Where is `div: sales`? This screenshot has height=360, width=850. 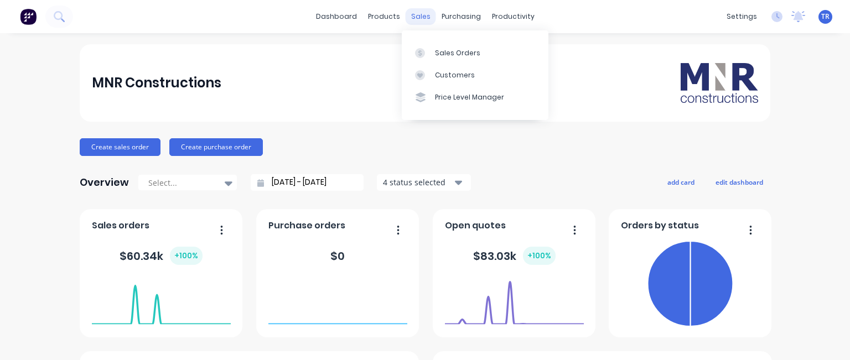
div: sales is located at coordinates (421, 17).